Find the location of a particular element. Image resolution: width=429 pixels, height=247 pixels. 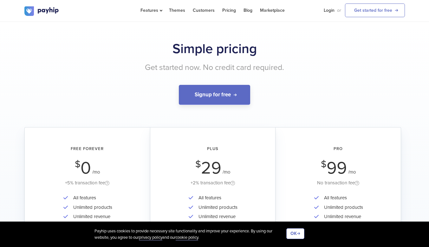

div: +5% transaction fee is located at coordinates (87, 182).